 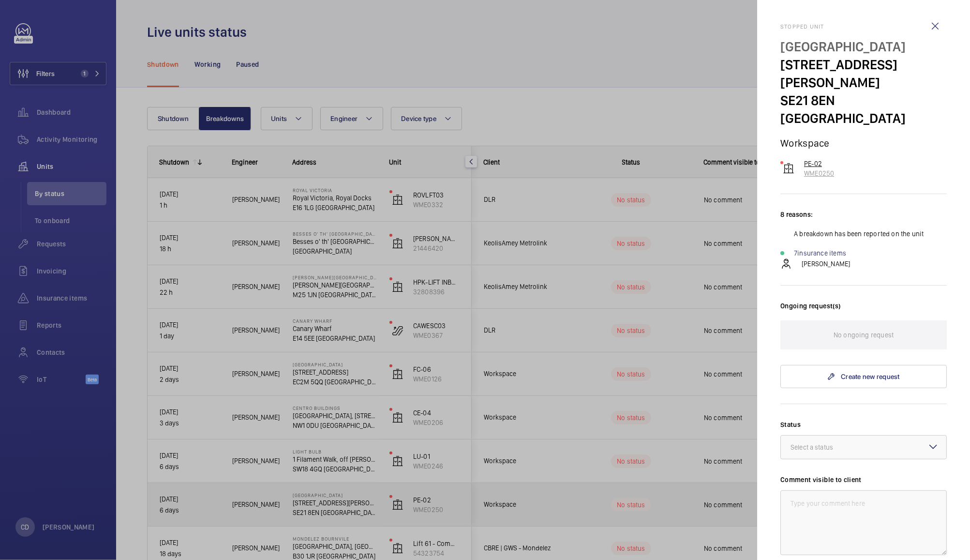 What do you see at coordinates (824, 447) in the screenshot?
I see `div: Select a status` at bounding box center [824, 447].